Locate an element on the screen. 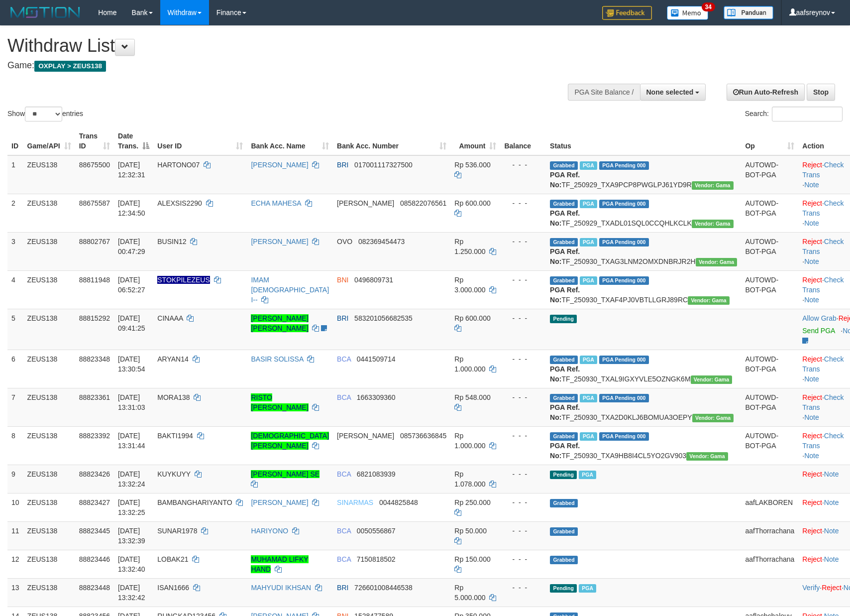 Image resolution: width=850 pixels, height=616 pixels. th: ID is located at coordinates (15, 141).